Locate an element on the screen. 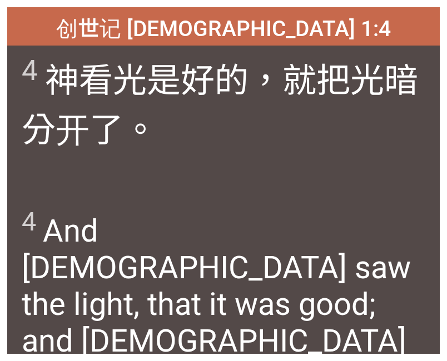 The width and height of the screenshot is (447, 361). wh7220: 光 is located at coordinates (220, 105).